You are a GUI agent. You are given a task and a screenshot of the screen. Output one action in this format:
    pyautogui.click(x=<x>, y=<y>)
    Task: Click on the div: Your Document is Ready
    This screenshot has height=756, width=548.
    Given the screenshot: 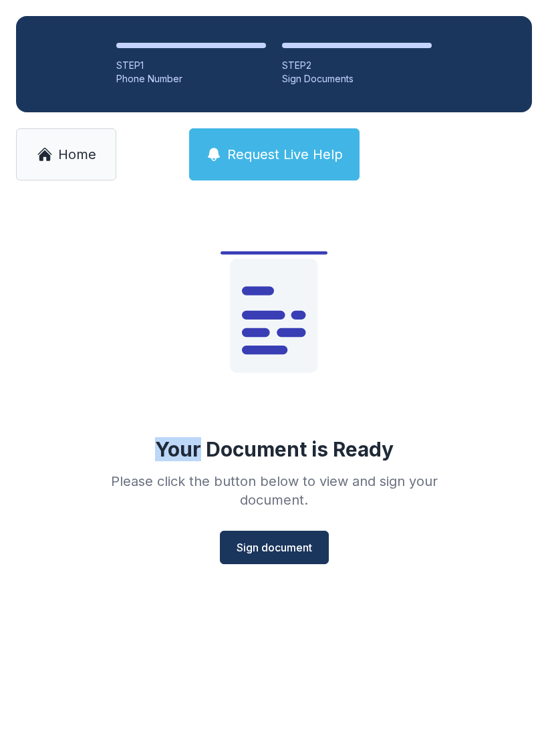 What is the action you would take?
    pyautogui.click(x=274, y=449)
    